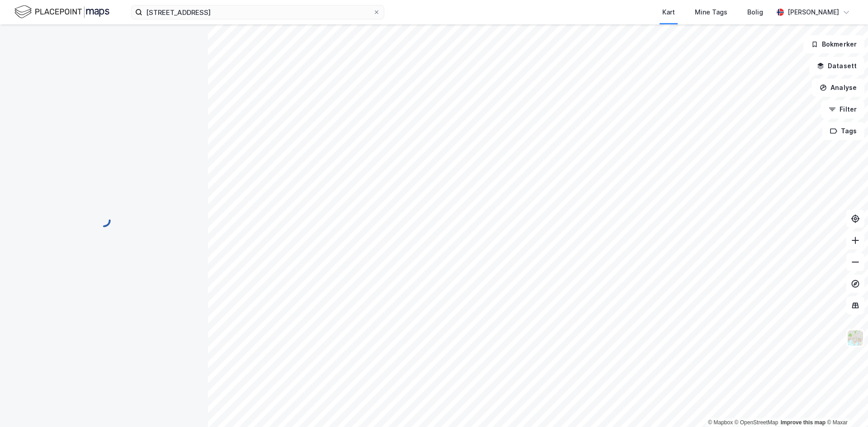 The image size is (868, 427). Describe the element at coordinates (836, 66) in the screenshot. I see `button: Datasett` at that location.